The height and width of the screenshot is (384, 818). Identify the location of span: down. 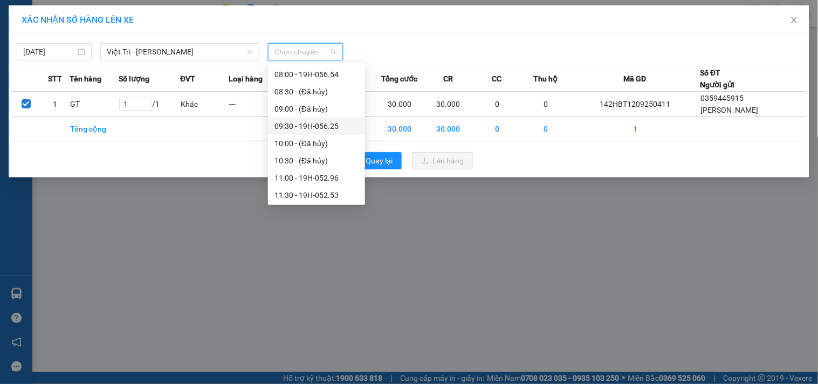
(250, 52).